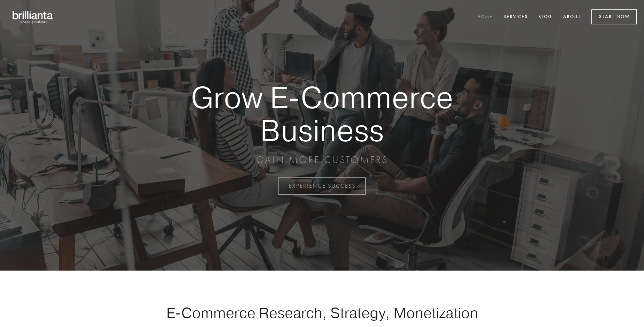 The width and height of the screenshot is (644, 327). Describe the element at coordinates (33, 17) in the screenshot. I see `img: brillianta - research, strategy, marketing` at that location.